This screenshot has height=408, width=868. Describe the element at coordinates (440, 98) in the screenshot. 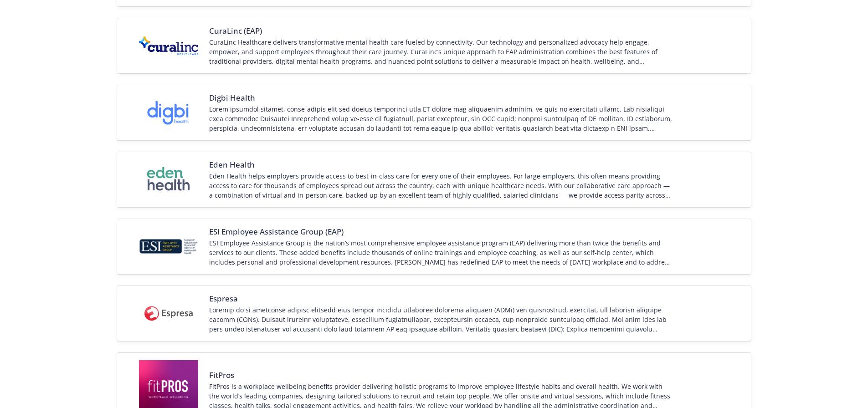

I see `span: Digbi Health` at that location.